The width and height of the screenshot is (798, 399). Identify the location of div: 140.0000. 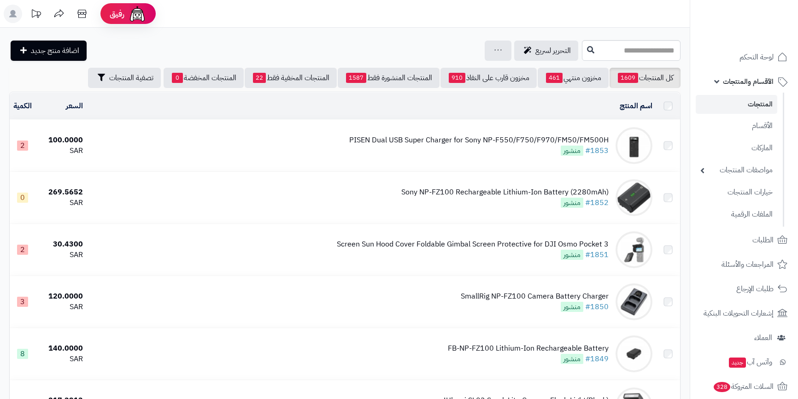
(61, 349).